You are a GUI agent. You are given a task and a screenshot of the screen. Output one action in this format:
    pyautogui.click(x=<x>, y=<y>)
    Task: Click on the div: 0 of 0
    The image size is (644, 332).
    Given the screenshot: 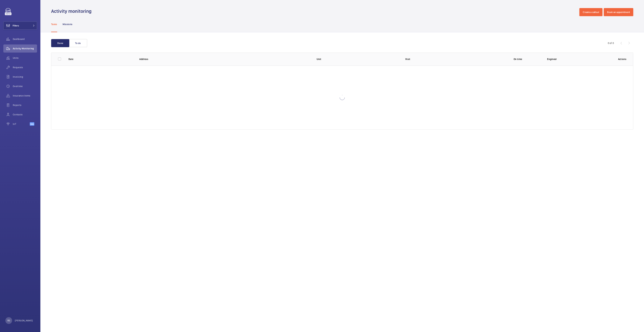 What is the action you would take?
    pyautogui.click(x=611, y=43)
    